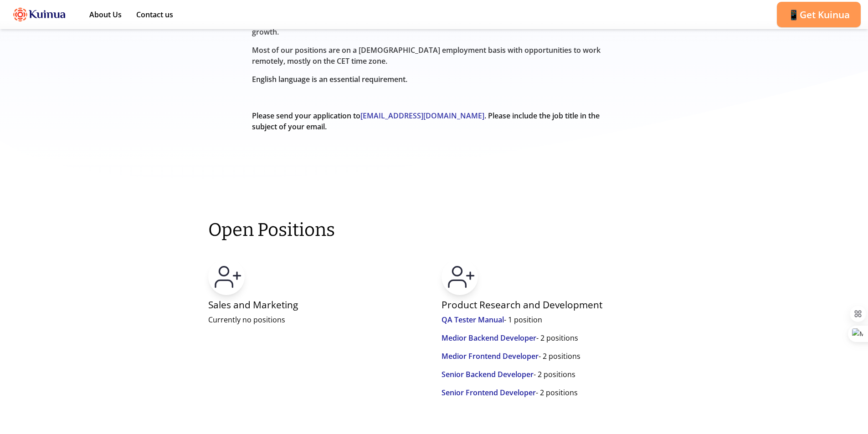 The image size is (868, 434). What do you see at coordinates (253, 304) in the screenshot?
I see `h4: Sales and Marketing` at bounding box center [253, 304].